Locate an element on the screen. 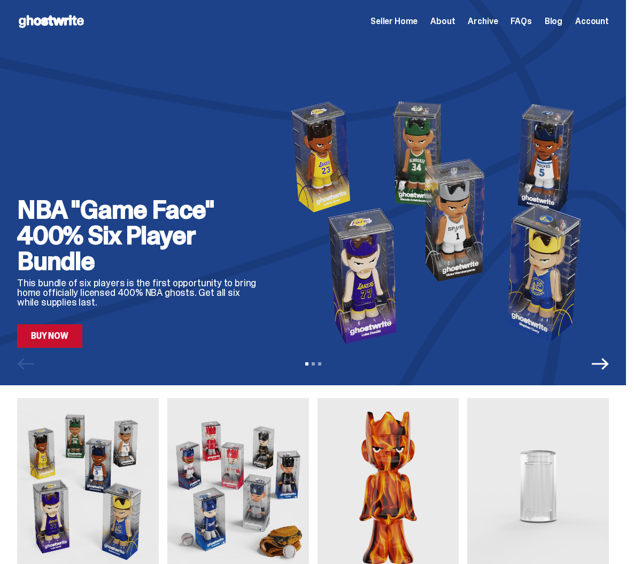 The width and height of the screenshot is (634, 564). a: Archive is located at coordinates (483, 21).